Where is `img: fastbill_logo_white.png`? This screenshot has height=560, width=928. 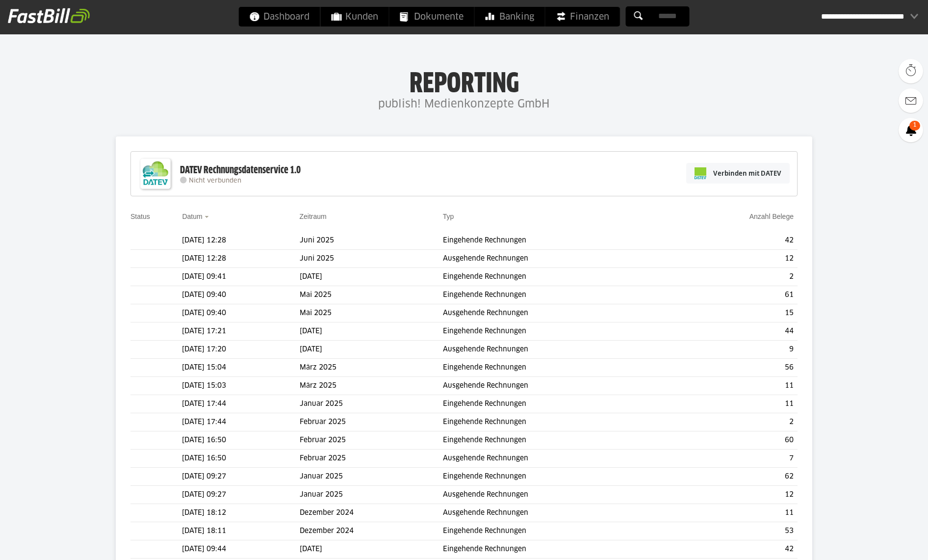 img: fastbill_logo_white.png is located at coordinates (49, 16).